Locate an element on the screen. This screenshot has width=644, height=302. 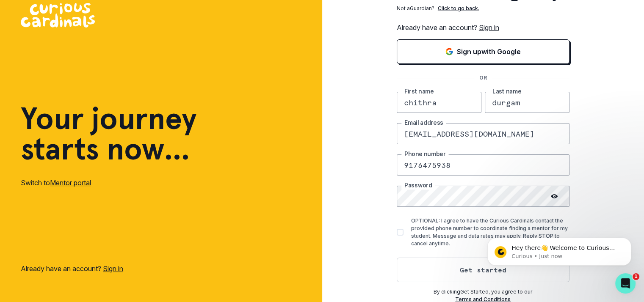
span: 1 is located at coordinates (636, 277).